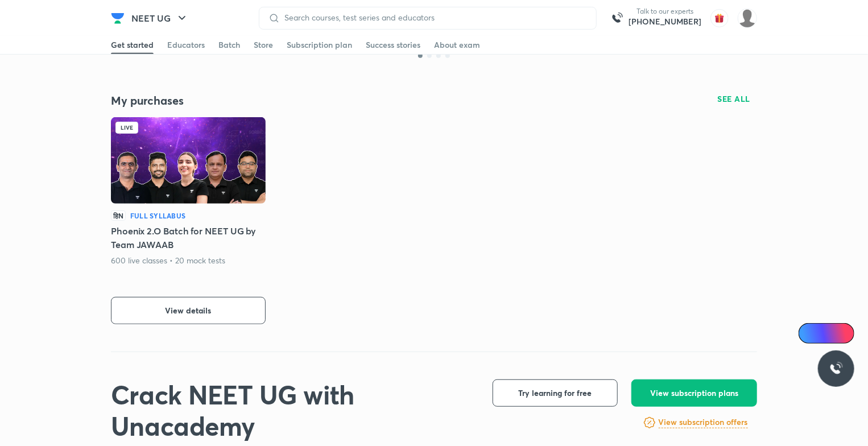 This screenshot has width=868, height=446. What do you see at coordinates (747, 18) in the screenshot?
I see `img: shruti gupta` at bounding box center [747, 18].